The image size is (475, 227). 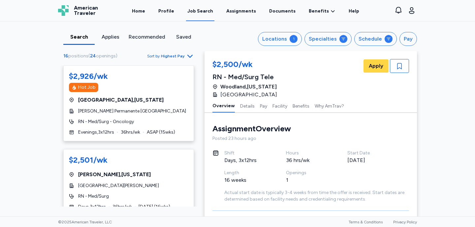 I want to click on div: Assignment Overview, so click(x=252, y=129).